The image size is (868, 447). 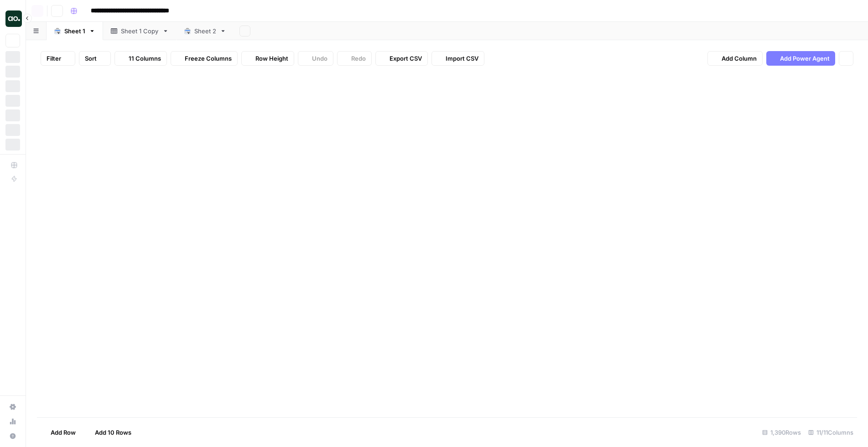 What do you see at coordinates (140, 58) in the screenshot?
I see `button: 11 Columns` at bounding box center [140, 58].